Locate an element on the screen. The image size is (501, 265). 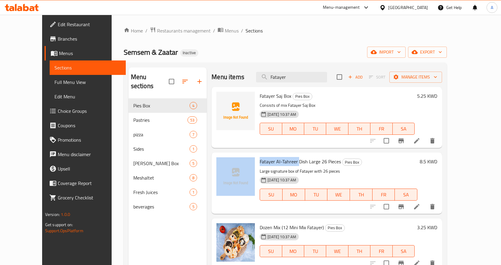
span: 4 is located at coordinates (193, 106).